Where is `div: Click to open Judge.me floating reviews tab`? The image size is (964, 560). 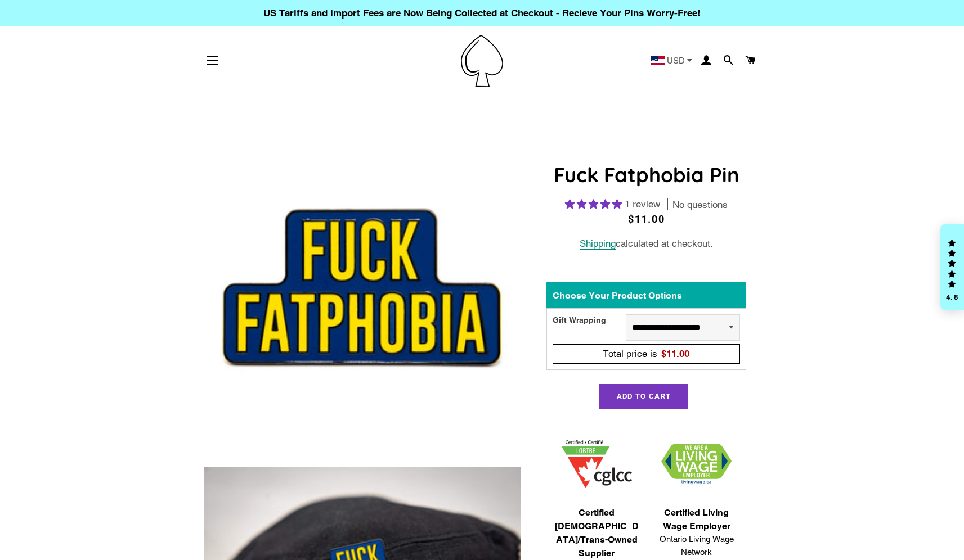
div: Click to open Judge.me floating reviews tab is located at coordinates (952, 268).